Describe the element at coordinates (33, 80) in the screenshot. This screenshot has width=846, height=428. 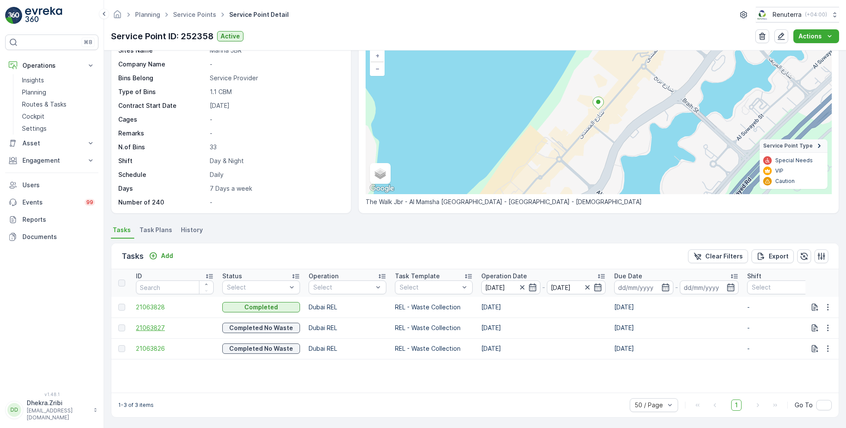
I see `p: Insights` at that location.